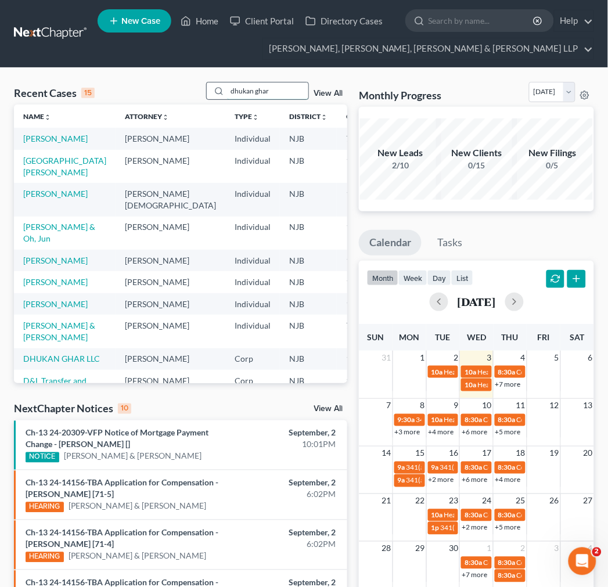 This screenshot has height=587, width=608. Describe the element at coordinates (477, 153) in the screenshot. I see `div: New Clients` at that location.